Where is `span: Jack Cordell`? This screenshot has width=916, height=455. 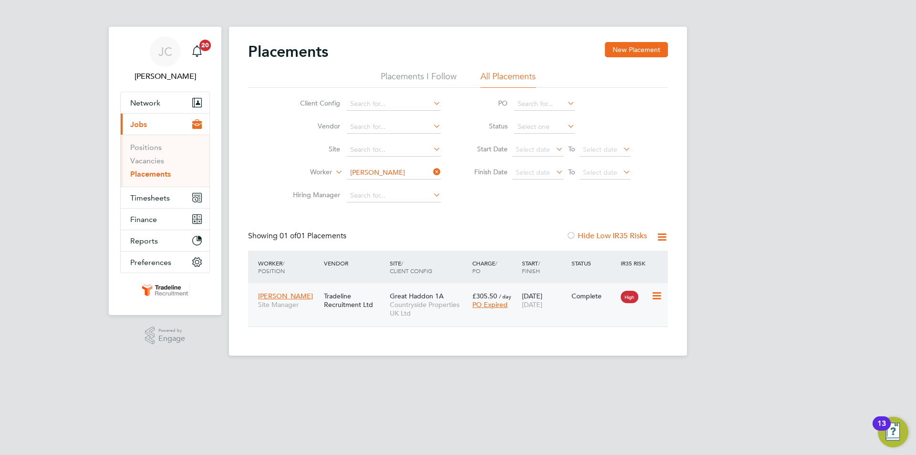
span: Jack Cordell is located at coordinates (165, 76).